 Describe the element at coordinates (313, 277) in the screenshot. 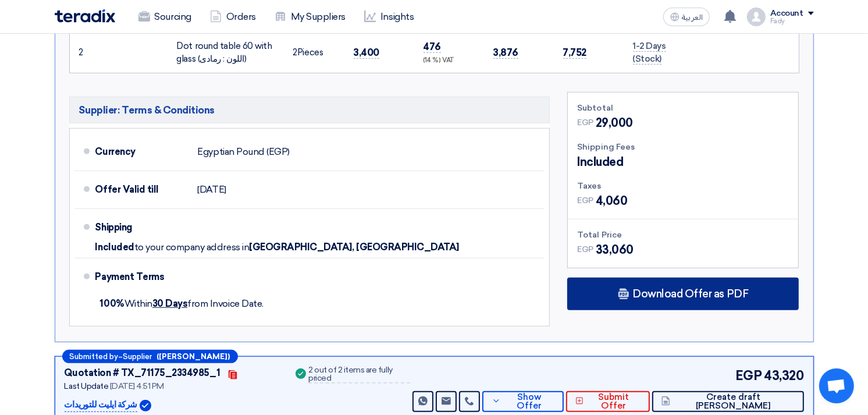

I see `div: Payment Terms` at that location.